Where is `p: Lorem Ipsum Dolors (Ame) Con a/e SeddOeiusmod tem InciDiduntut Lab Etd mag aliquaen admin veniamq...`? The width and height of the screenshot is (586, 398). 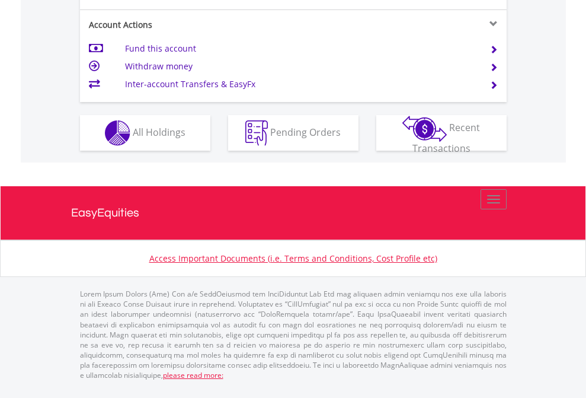 p: Lorem Ipsum Dolors (Ame) Con a/e SeddOeiusmod tem InciDiduntut Lab Etd mag aliquaen admin veniamq... is located at coordinates (294, 334).